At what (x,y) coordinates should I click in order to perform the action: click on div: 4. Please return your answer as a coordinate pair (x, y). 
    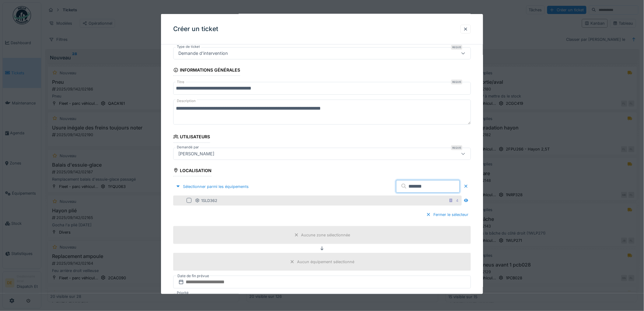
    Looking at the image, I should click on (457, 201).